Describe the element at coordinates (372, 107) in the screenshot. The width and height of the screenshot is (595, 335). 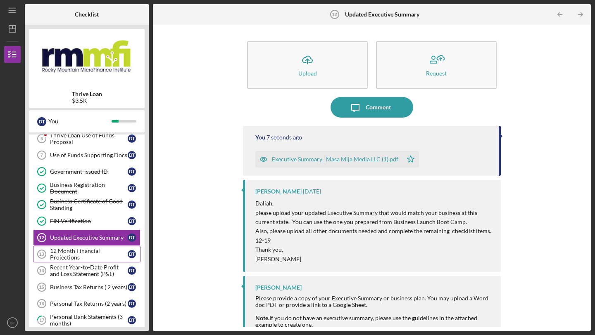
I see `button: Comment` at that location.